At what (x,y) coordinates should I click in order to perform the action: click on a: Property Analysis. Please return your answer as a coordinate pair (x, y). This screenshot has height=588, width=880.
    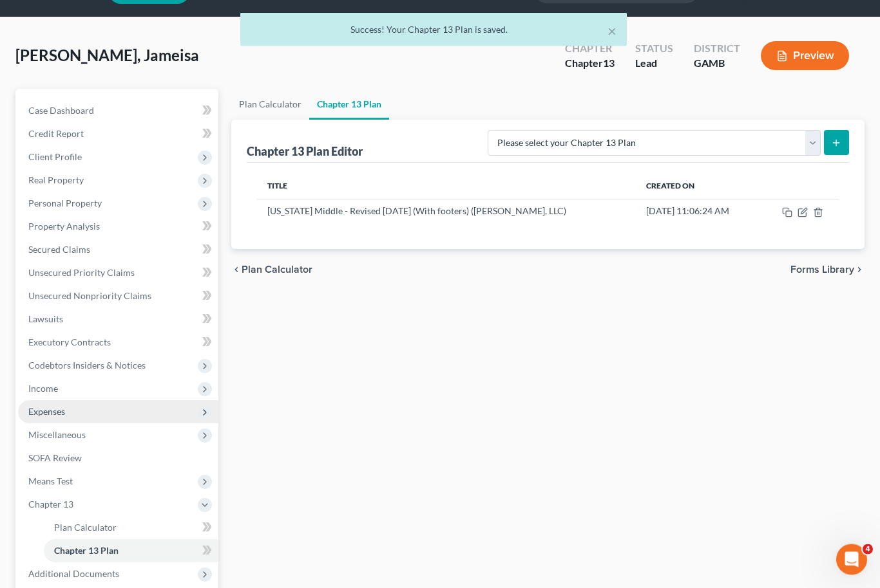
    Looking at the image, I should click on (118, 227).